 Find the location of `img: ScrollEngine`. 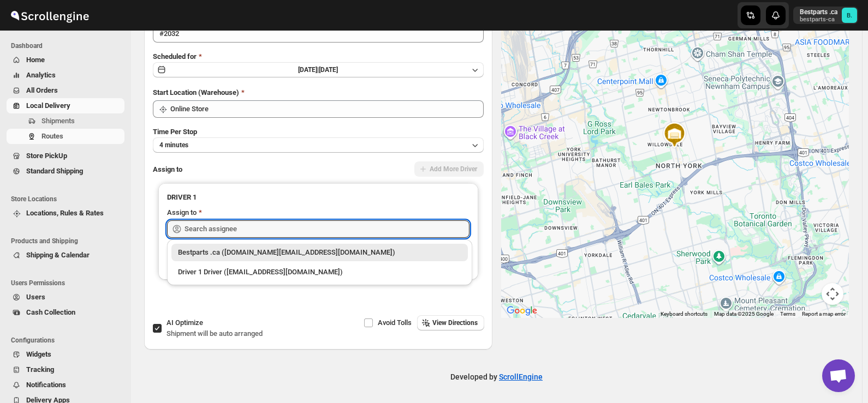

img: ScrollEngine is located at coordinates (50, 15).